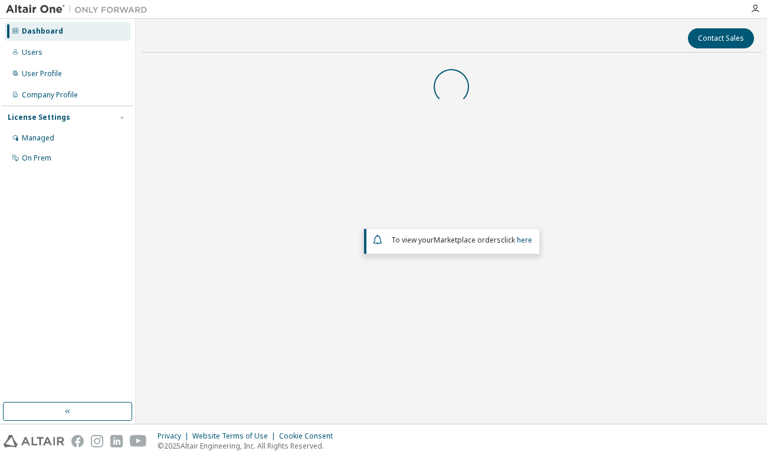  Describe the element at coordinates (37, 158) in the screenshot. I see `div: On Prem` at that location.